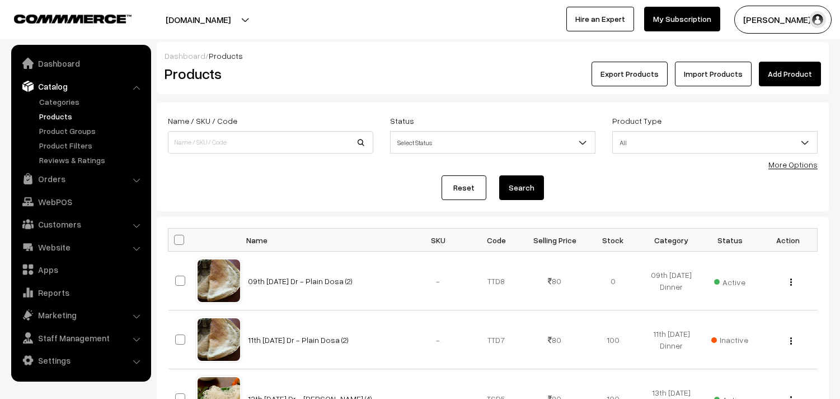  I want to click on img: COMMMERCE, so click(73, 18).